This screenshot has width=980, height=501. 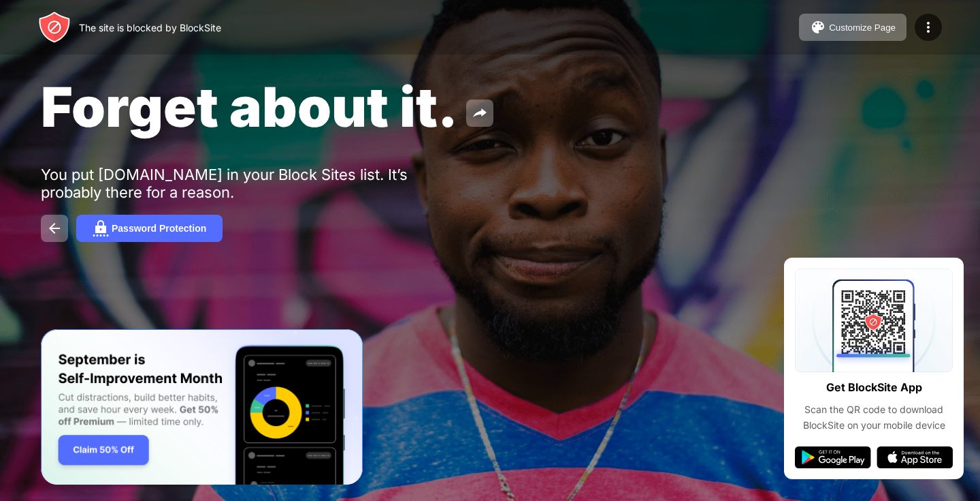 I want to click on img: menu-icon.svg, so click(x=928, y=27).